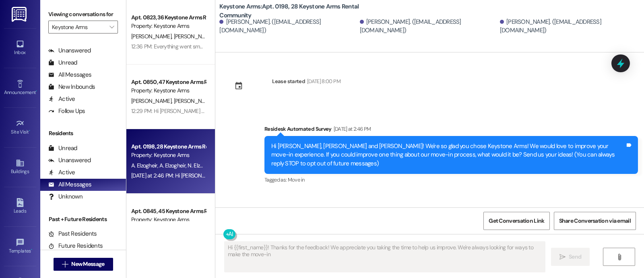  What do you see at coordinates (575, 256) in the screenshot?
I see `span: Send` at bounding box center [575, 256].